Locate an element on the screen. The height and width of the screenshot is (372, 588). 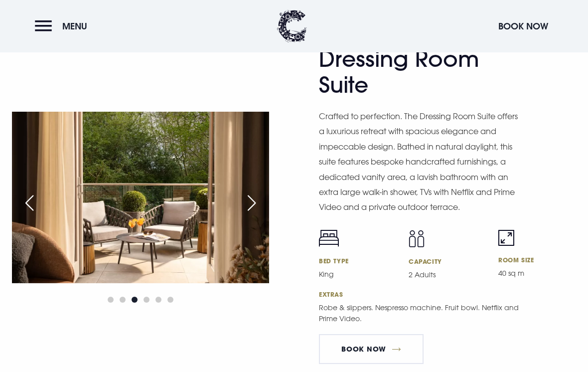
h6: Extras is located at coordinates (448, 294).